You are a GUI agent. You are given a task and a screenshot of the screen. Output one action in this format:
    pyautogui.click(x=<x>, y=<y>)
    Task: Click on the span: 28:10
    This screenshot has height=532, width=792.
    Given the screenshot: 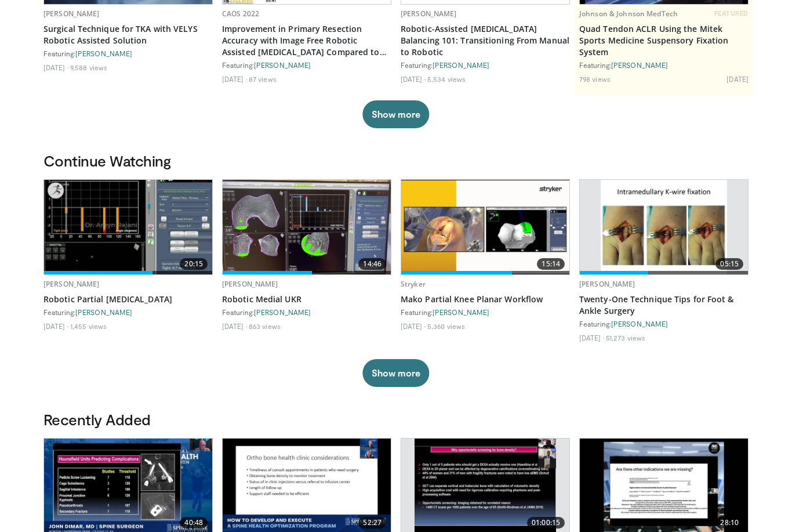 What is the action you would take?
    pyautogui.click(x=730, y=523)
    